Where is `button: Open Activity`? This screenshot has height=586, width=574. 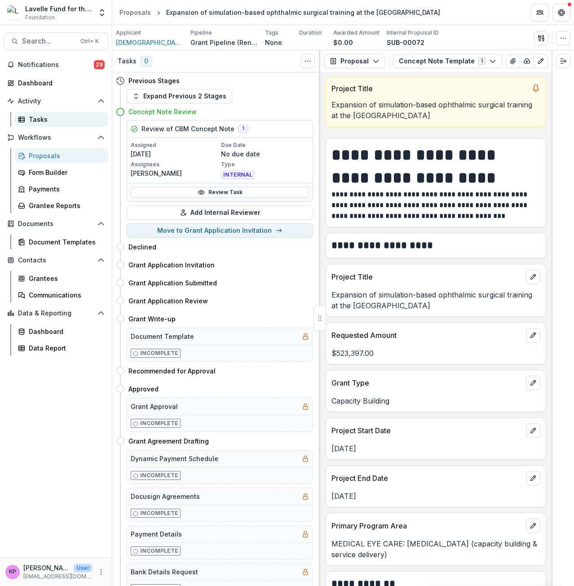
button: Open Activity is located at coordinates (56, 101).